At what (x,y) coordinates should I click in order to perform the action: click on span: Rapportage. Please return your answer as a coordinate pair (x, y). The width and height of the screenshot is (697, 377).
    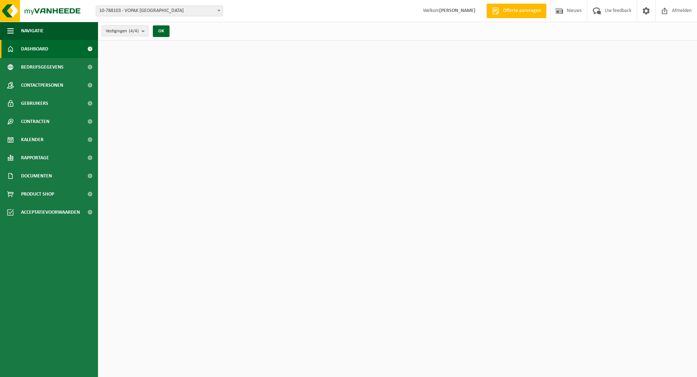
    Looking at the image, I should click on (35, 158).